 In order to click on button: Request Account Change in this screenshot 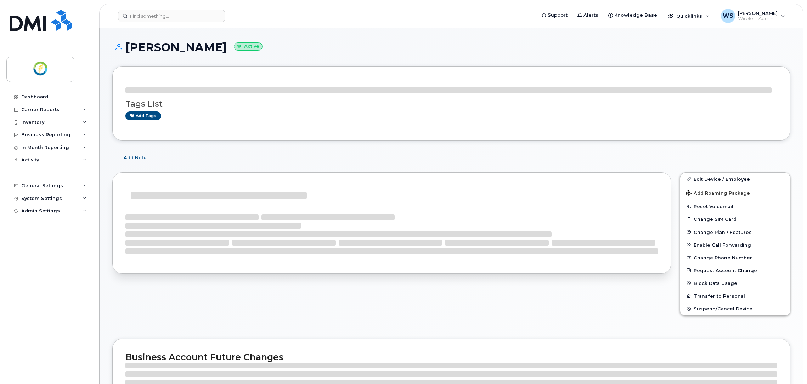, I will do `click(735, 271)`.